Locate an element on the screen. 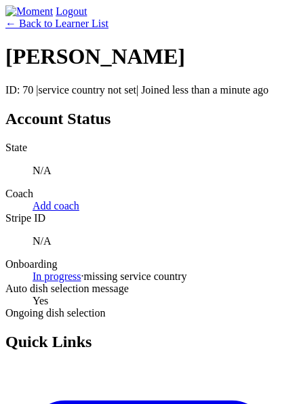 Image resolution: width=297 pixels, height=404 pixels. dt: Auto dish selection message is located at coordinates (148, 289).